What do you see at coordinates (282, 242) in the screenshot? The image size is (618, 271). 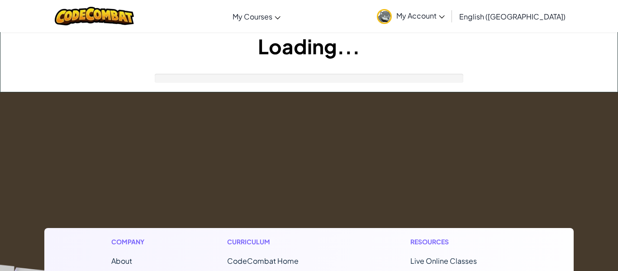 I see `h1: Curriculum` at bounding box center [282, 242].